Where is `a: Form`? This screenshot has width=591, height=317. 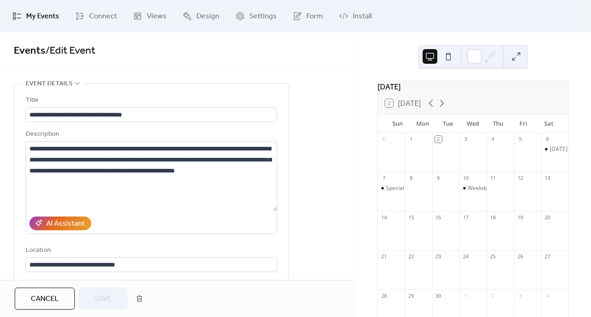 a: Form is located at coordinates (308, 16).